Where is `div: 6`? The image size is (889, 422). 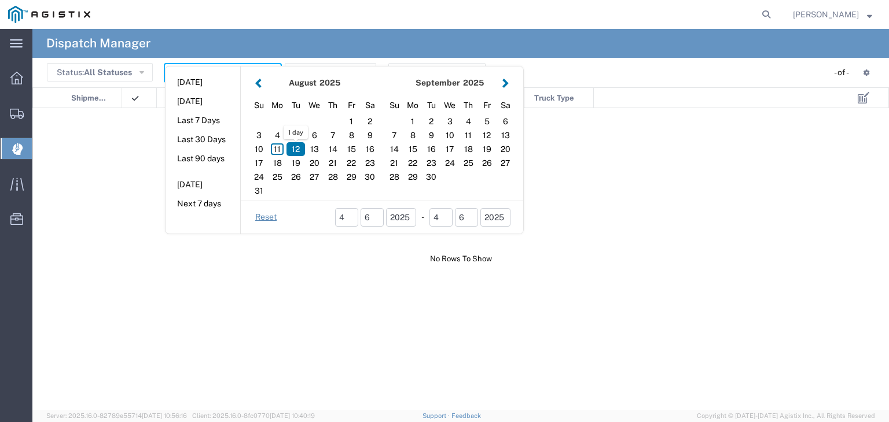 div: 6 is located at coordinates (505, 122).